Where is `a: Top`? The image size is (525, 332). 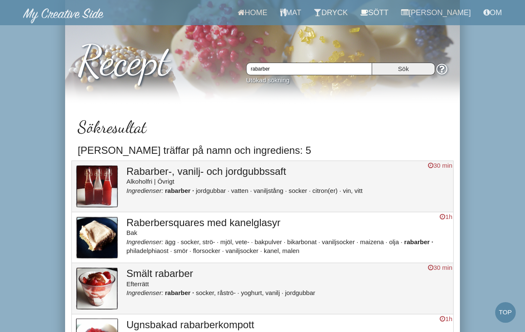 a: Top is located at coordinates (505, 312).